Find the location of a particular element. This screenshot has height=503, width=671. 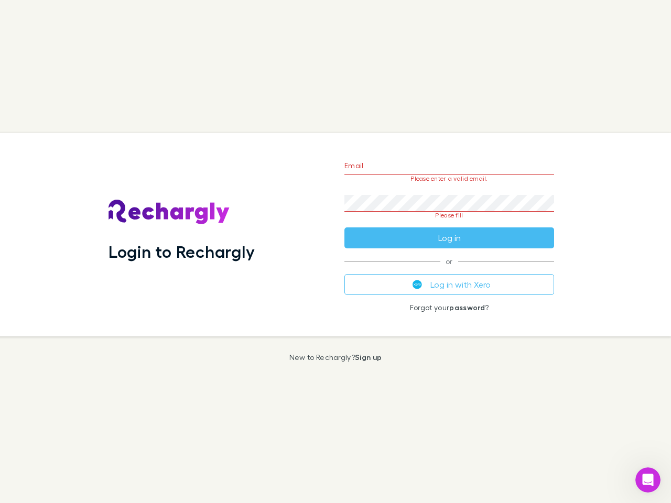

img: Rechargly's Logo is located at coordinates (169, 212).